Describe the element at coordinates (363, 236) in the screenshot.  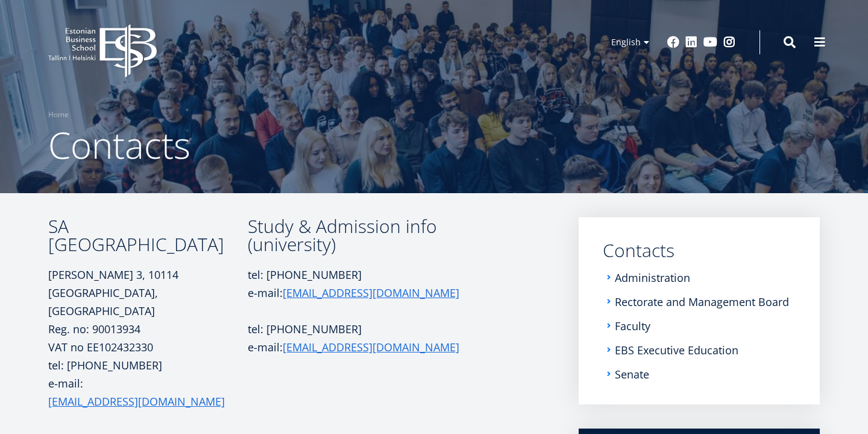
I see `h3: Study & Admission info (university)` at that location.